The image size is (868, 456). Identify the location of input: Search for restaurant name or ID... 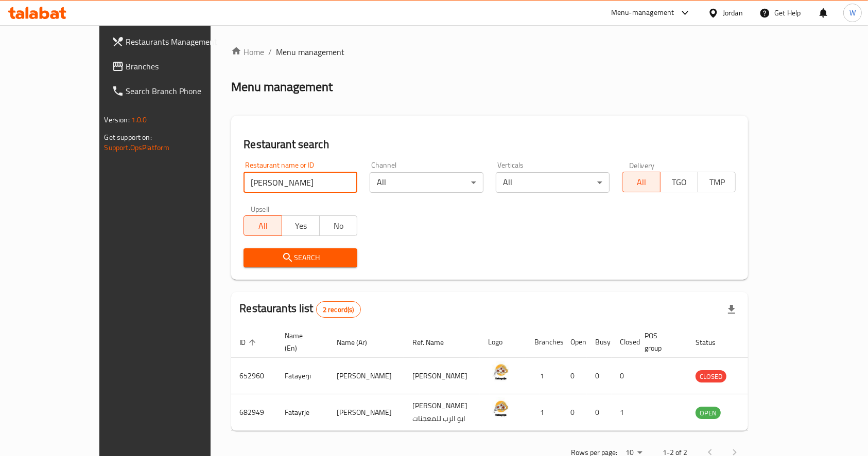
(300, 183).